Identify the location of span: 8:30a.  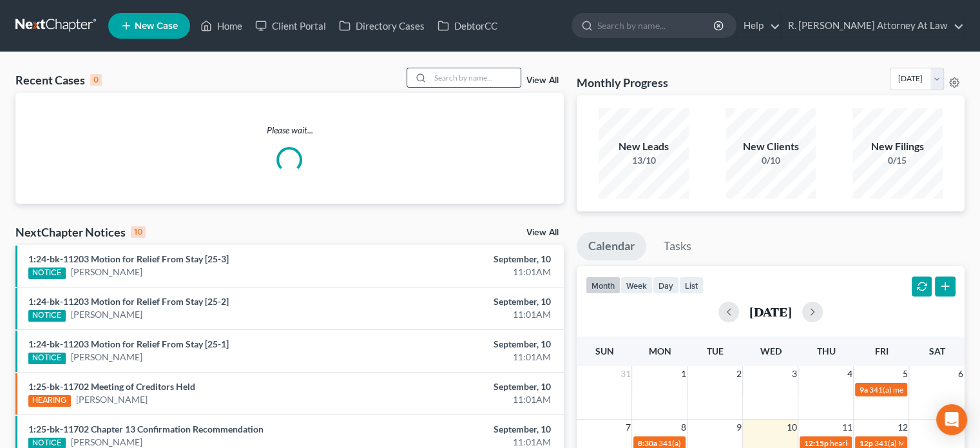
(646, 443).